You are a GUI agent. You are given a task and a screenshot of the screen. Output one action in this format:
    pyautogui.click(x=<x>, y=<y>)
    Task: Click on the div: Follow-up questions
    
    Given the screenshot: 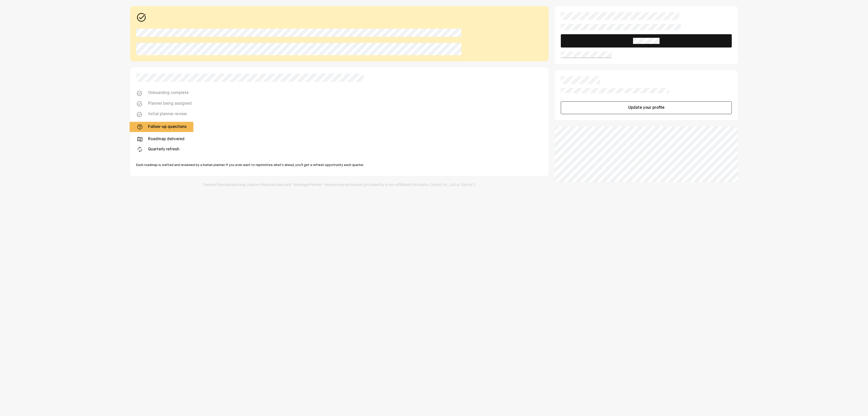 What is the action you would take?
    pyautogui.click(x=168, y=127)
    